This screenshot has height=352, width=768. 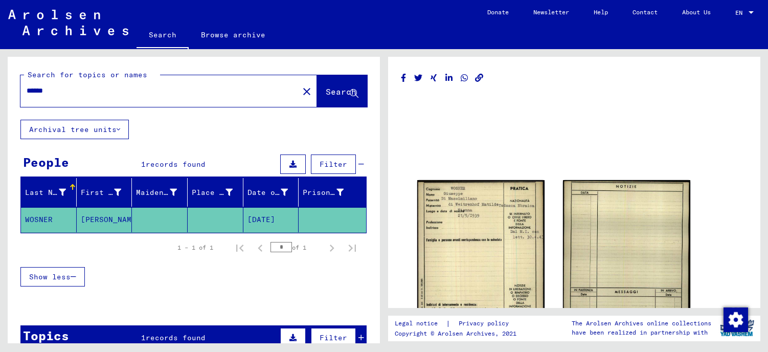 What do you see at coordinates (49, 192) in the screenshot?
I see `mat-header-cell: Last Name` at bounding box center [49, 192].